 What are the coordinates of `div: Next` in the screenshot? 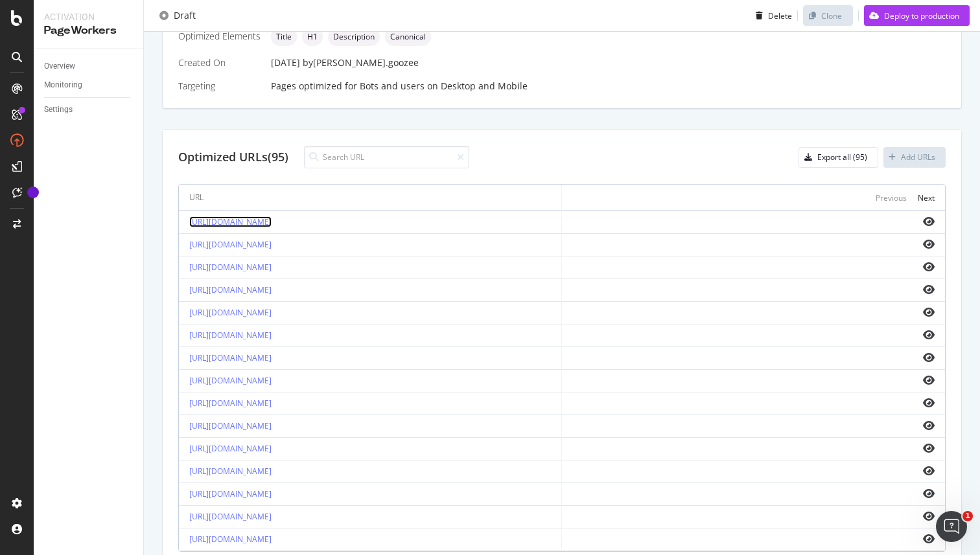 It's located at (926, 197).